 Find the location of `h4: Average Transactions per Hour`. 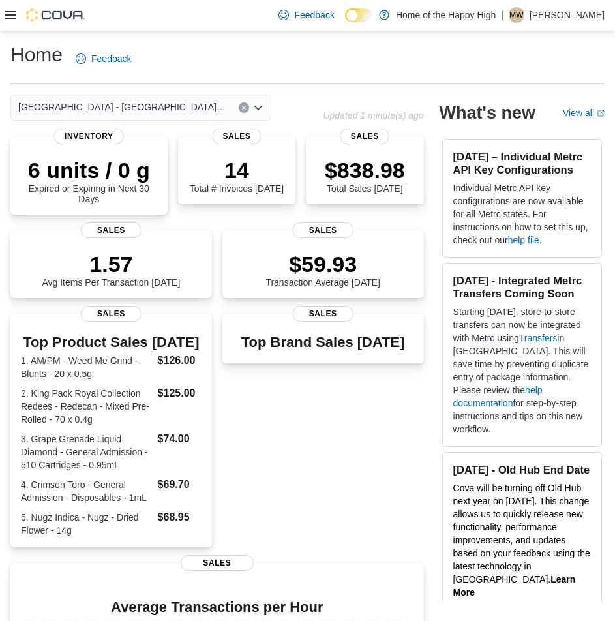

h4: Average Transactions per Hour is located at coordinates (217, 607).